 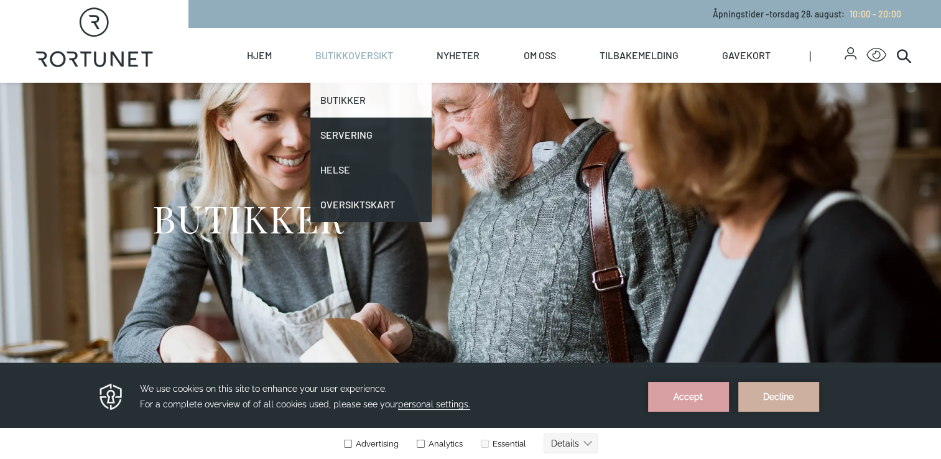 What do you see at coordinates (348, 78) in the screenshot?
I see `input: Advertising` at bounding box center [348, 78].